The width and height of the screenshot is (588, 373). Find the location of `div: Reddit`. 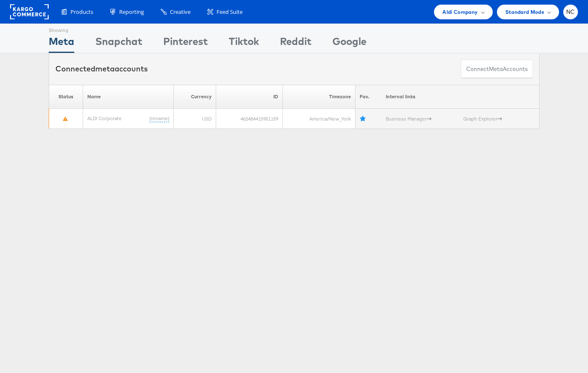

div: Reddit is located at coordinates (296, 43).